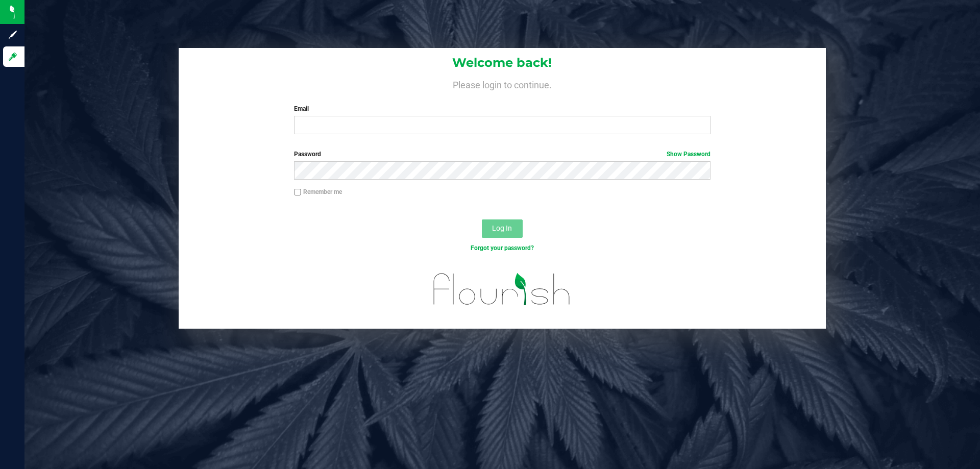 The image size is (980, 469). What do you see at coordinates (307, 155) in the screenshot?
I see `span: Password` at bounding box center [307, 155].